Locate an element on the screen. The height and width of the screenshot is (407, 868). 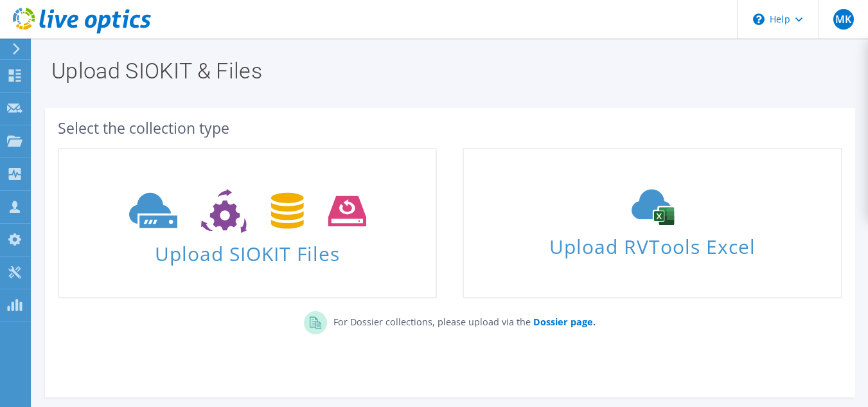
p: For Dossier collections, please upload via the is located at coordinates (461, 320).